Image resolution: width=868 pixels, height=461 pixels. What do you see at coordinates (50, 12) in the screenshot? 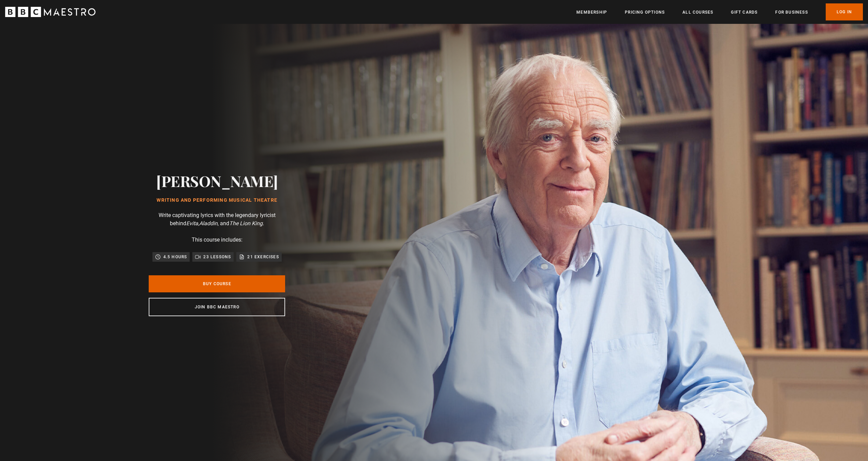
I see `a: BBC Maestro` at bounding box center [50, 12].